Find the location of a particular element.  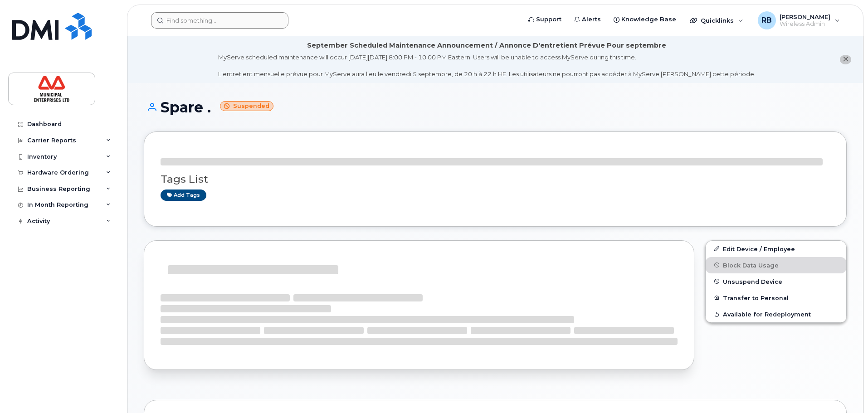

a: Edit Device / Employee is located at coordinates (776, 248).